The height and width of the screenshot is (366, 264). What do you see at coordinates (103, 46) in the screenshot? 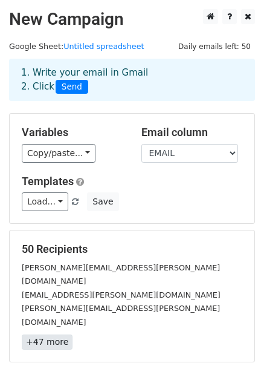
I see `a: Untitled spreadsheet` at bounding box center [103, 46].